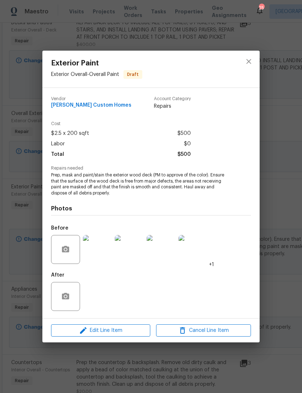 The image size is (302, 393). I want to click on span: Exterior Paint, so click(97, 63).